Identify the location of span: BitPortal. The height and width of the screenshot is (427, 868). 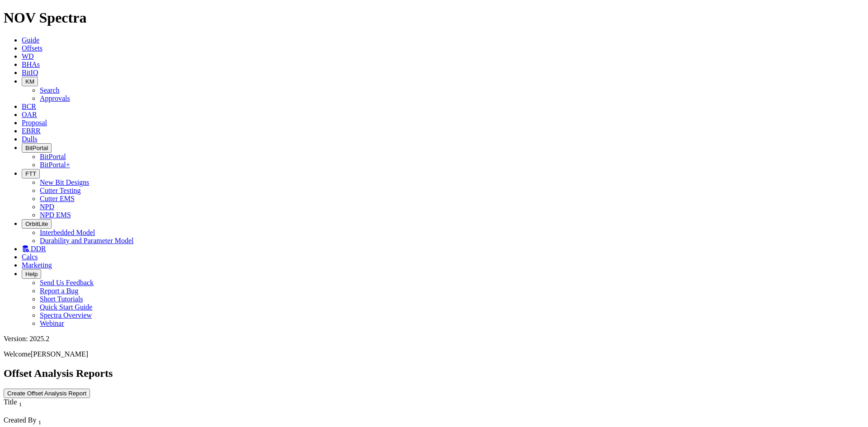
(36, 148).